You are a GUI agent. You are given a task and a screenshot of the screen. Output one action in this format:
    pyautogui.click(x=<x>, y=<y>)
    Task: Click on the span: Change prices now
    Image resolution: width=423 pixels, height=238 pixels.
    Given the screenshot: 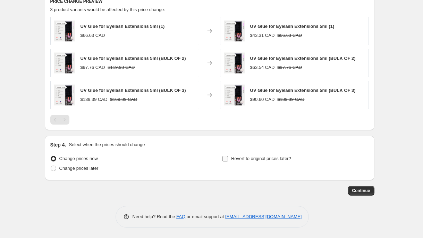 What is the action you would take?
    pyautogui.click(x=78, y=158)
    